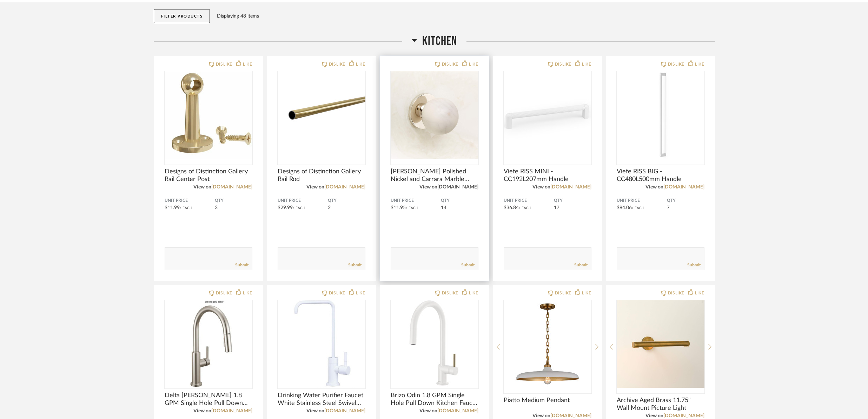 The width and height of the screenshot is (868, 419). I want to click on span: 7, so click(668, 208).